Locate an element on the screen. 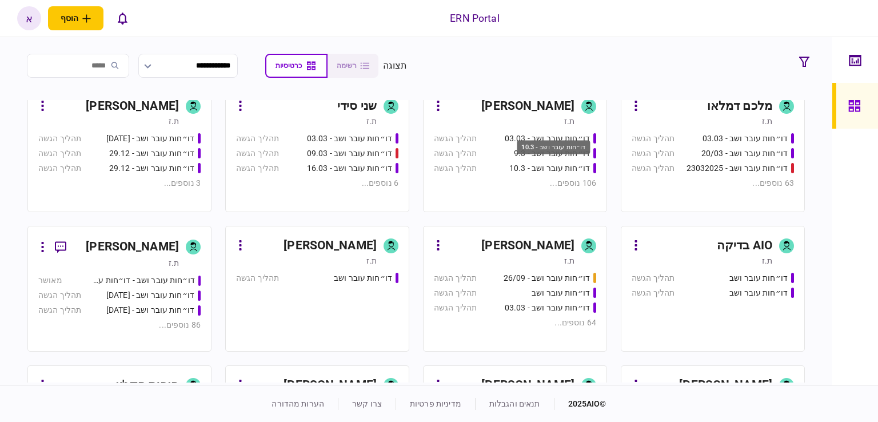  div: 64 נוספים ... is located at coordinates (515, 322).